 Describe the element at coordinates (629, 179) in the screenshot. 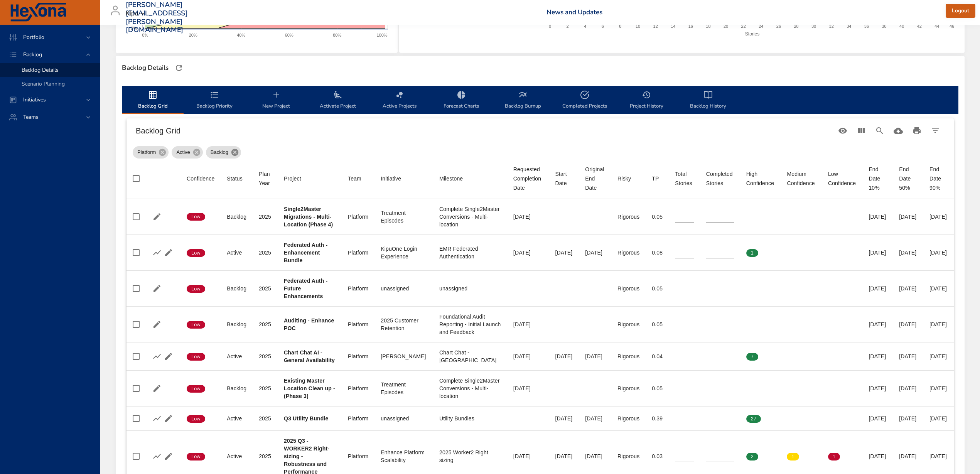

I see `span: Risky` at that location.